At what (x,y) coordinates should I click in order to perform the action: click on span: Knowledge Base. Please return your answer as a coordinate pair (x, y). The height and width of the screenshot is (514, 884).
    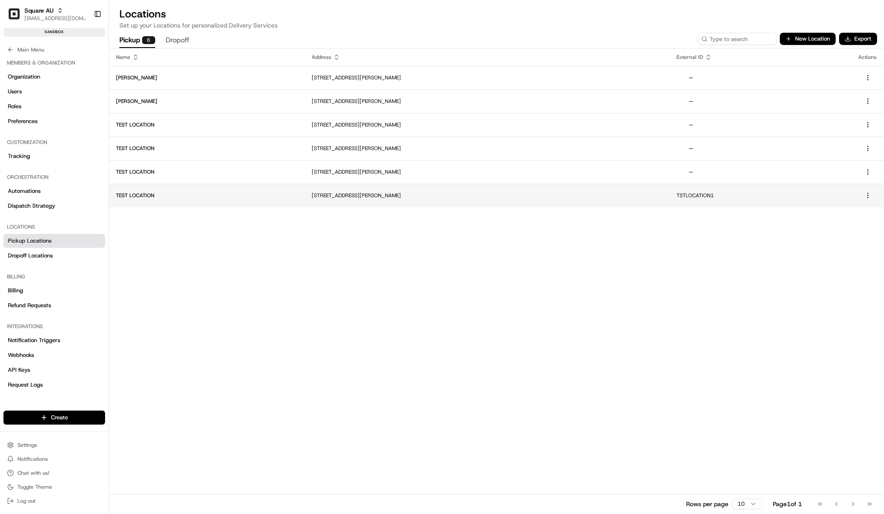
    Looking at the image, I should click on (42, 131).